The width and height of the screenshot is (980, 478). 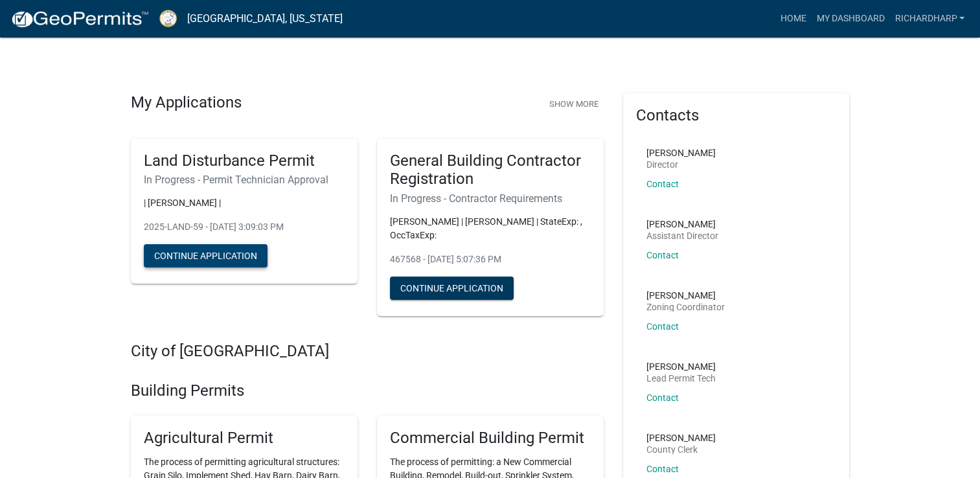 I want to click on button: Show More, so click(x=574, y=103).